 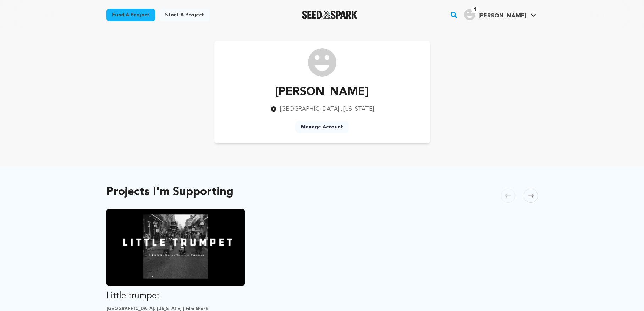 What do you see at coordinates (185, 15) in the screenshot?
I see `a: Start a project` at bounding box center [185, 15].